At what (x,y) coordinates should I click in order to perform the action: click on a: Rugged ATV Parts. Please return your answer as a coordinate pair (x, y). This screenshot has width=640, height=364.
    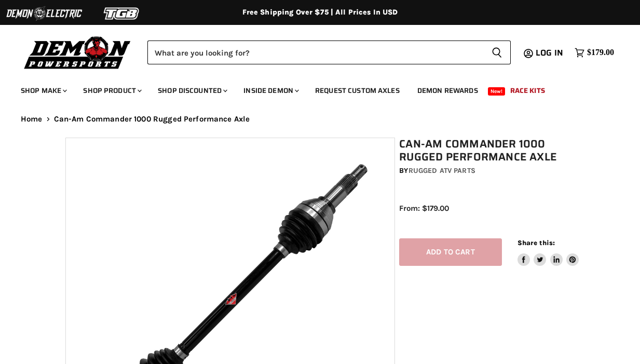
    Looking at the image, I should click on (442, 170).